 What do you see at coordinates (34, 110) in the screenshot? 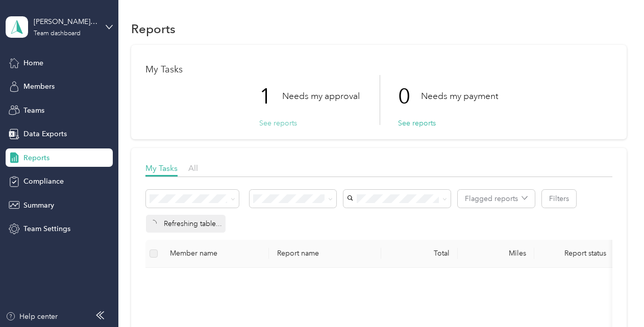
I see `span: Teams` at bounding box center [34, 110].